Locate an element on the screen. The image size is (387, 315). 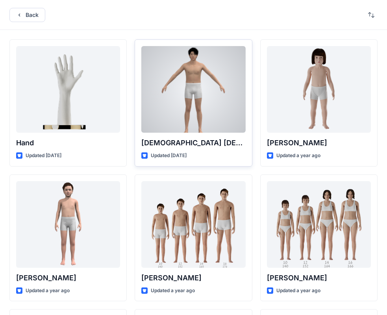
a: Emil is located at coordinates (68, 224).